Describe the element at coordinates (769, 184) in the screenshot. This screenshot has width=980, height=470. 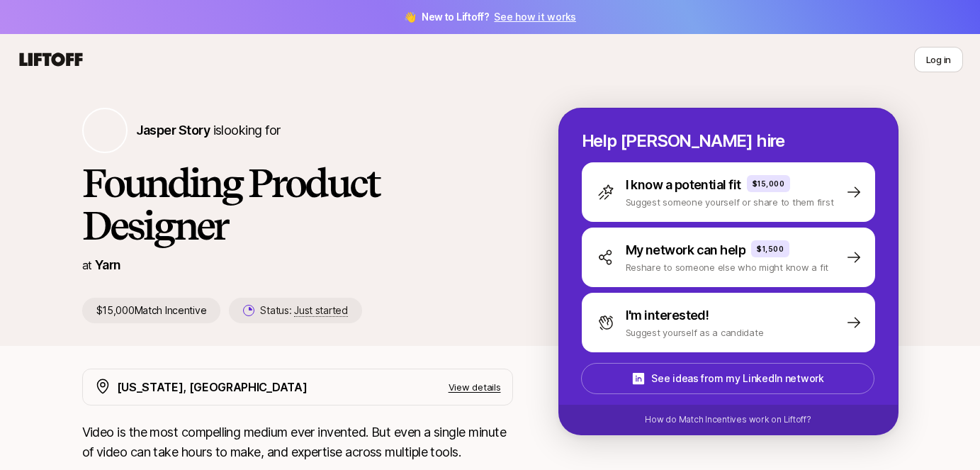
I see `p: $15,000` at that location.